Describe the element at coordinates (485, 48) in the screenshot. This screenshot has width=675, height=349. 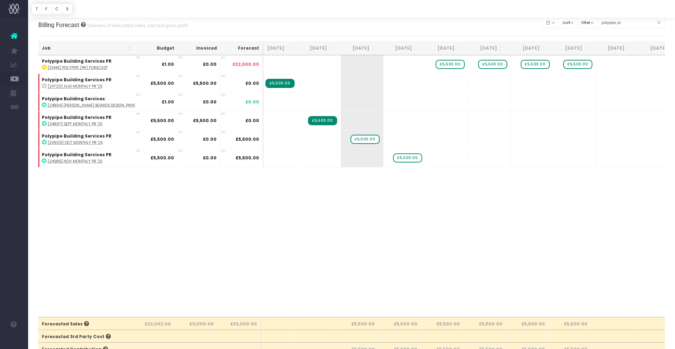
I see `th: Jan 26: activate to sort column ascending` at that location.